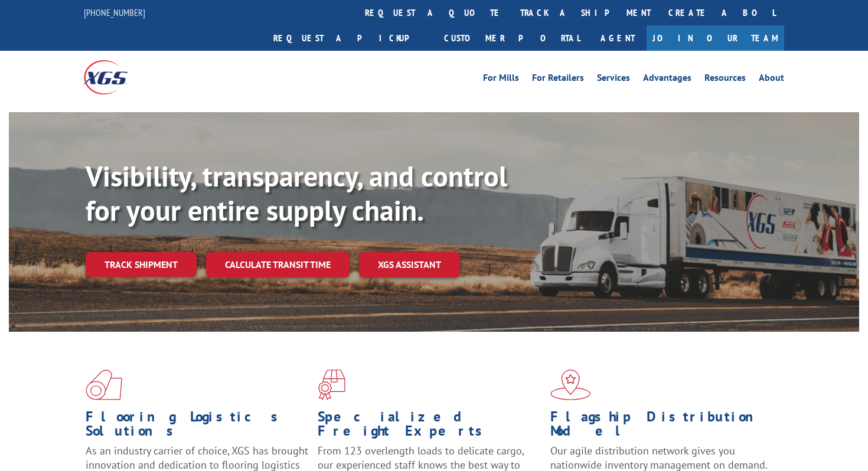 The height and width of the screenshot is (471, 868). I want to click on h1: Flooring Logistics Solutions, so click(197, 427).